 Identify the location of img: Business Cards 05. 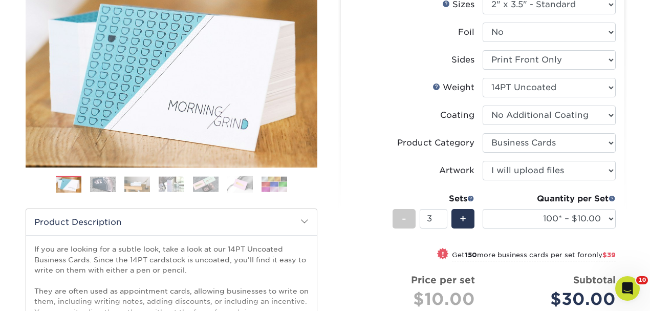
(206, 184).